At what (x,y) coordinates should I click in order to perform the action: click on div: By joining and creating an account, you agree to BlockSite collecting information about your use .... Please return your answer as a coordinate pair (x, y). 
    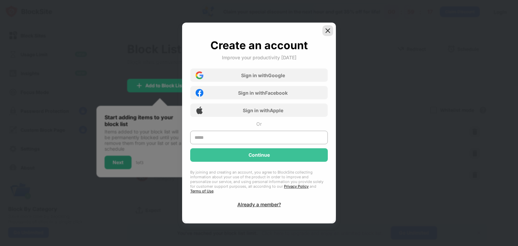
    Looking at the image, I should click on (259, 182).